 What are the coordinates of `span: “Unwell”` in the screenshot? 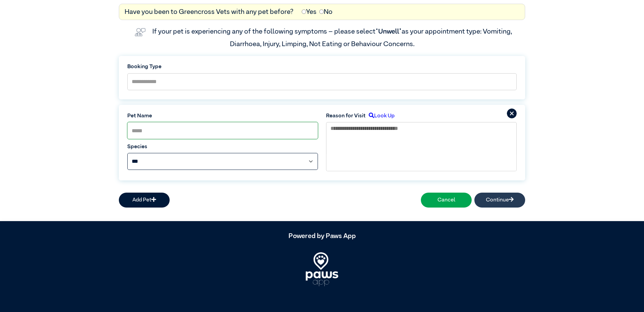 It's located at (388, 31).